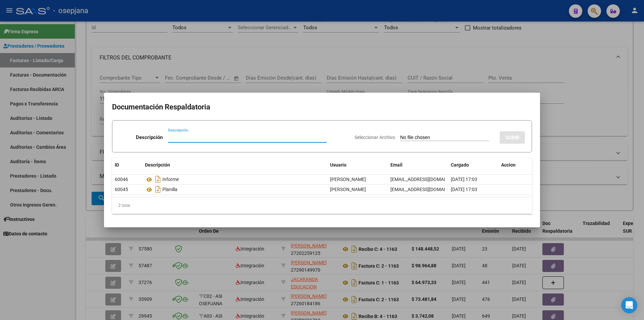 The height and width of the screenshot is (320, 644). Describe the element at coordinates (397, 165) in the screenshot. I see `span: Email` at that location.